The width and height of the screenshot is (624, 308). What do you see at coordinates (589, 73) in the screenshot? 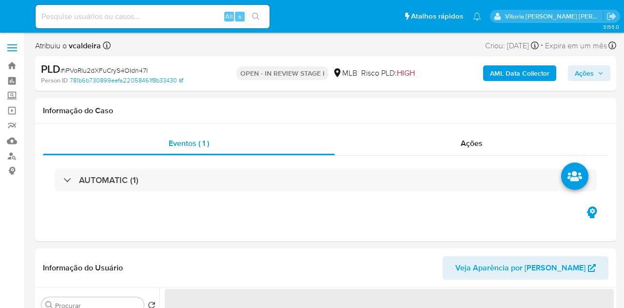
I see `button: Ações` at bounding box center [589, 73].